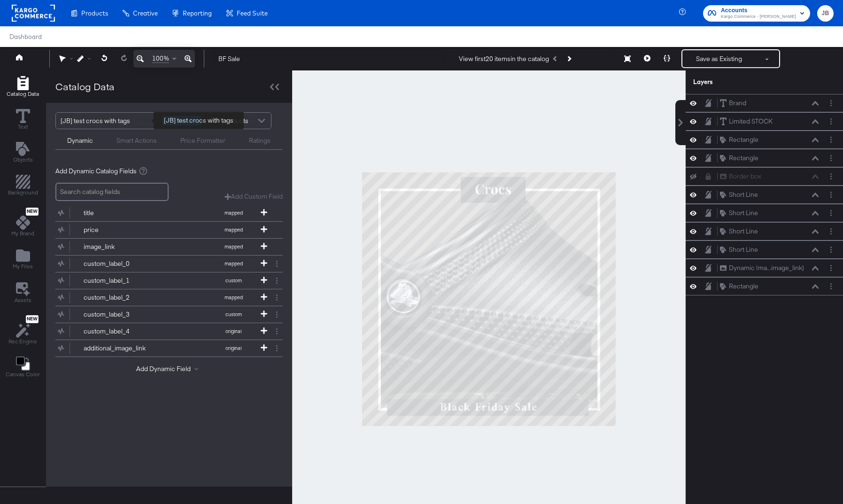  Describe the element at coordinates (23, 120) in the screenshot. I see `button: Text` at that location.